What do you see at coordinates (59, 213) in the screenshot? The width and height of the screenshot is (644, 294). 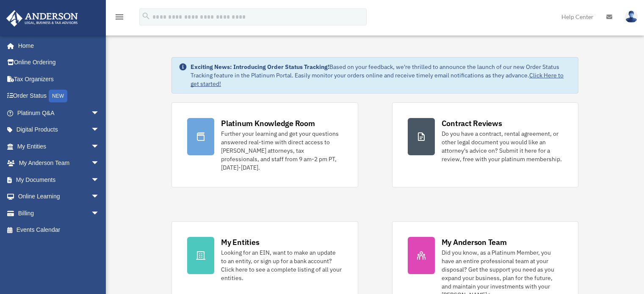 I see `a: Billingarrow_drop_down` at bounding box center [59, 213].